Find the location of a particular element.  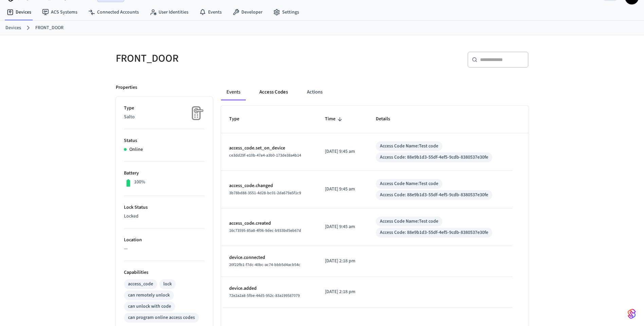

p: device.connected is located at coordinates (269, 258).